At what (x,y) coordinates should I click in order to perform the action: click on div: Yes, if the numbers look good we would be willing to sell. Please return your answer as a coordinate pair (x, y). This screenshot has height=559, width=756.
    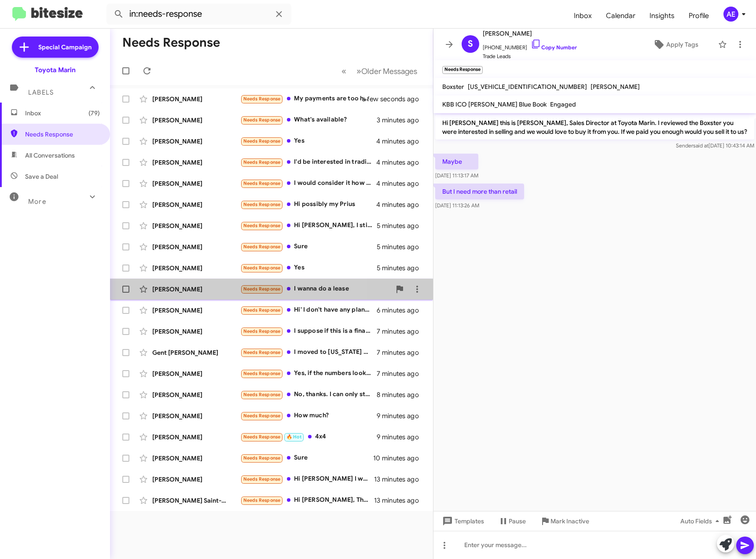
    Looking at the image, I should click on (308, 373).